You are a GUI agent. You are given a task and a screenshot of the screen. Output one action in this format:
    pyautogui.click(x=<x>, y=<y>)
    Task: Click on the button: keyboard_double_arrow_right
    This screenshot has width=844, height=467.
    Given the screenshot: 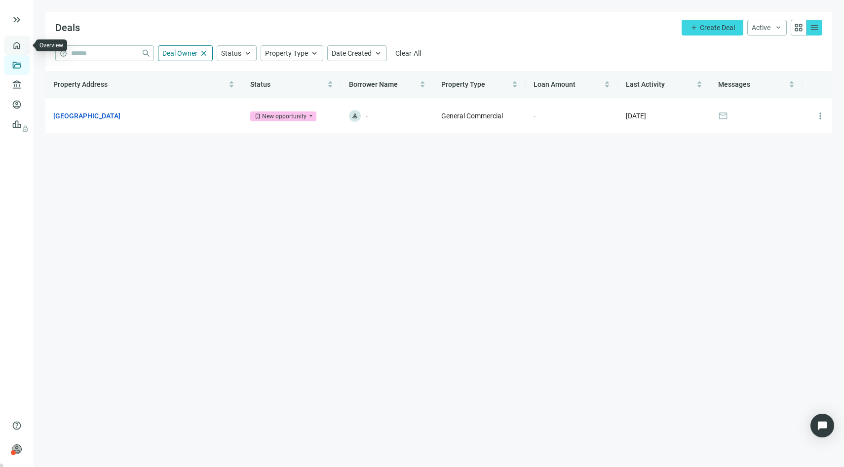 What is the action you would take?
    pyautogui.click(x=17, y=20)
    